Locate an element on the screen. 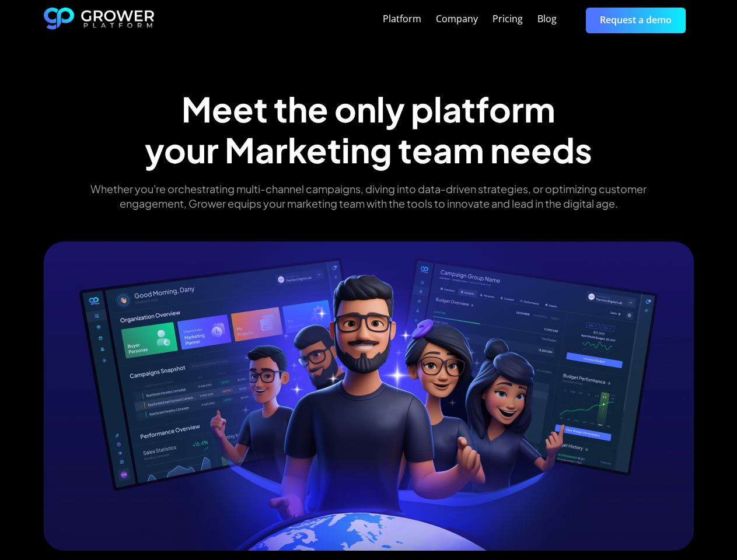  p: Whether you're orchestrating multi-channel campaigns, diving into data-driven strategies, or opti... is located at coordinates (368, 196).